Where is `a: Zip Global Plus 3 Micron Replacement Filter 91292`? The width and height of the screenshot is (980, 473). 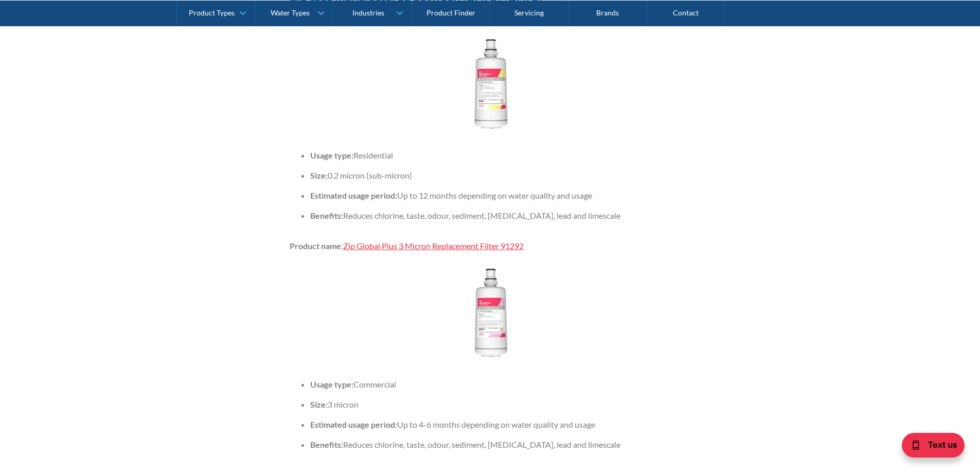
a: Zip Global Plus 3 Micron Replacement Filter 91292 is located at coordinates (433, 246).